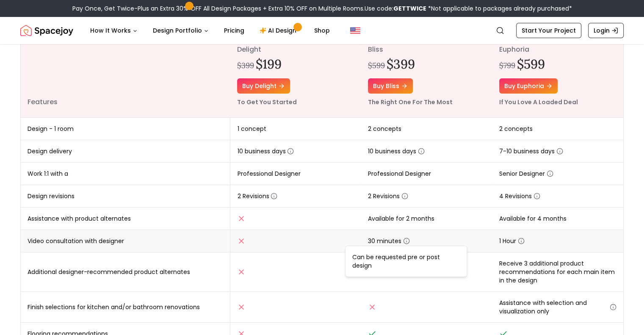 The image size is (644, 335). What do you see at coordinates (526, 174) in the screenshot?
I see `span: Senior Designer` at bounding box center [526, 174].